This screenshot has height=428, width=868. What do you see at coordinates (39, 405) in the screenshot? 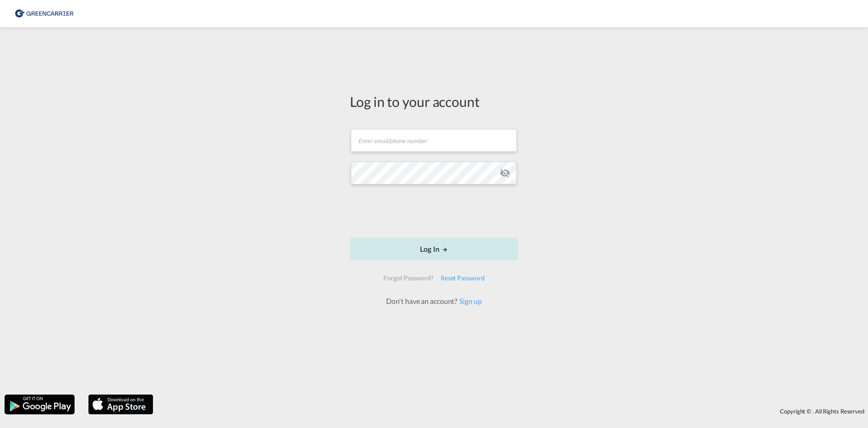
I see `img: google.png` at bounding box center [39, 405].